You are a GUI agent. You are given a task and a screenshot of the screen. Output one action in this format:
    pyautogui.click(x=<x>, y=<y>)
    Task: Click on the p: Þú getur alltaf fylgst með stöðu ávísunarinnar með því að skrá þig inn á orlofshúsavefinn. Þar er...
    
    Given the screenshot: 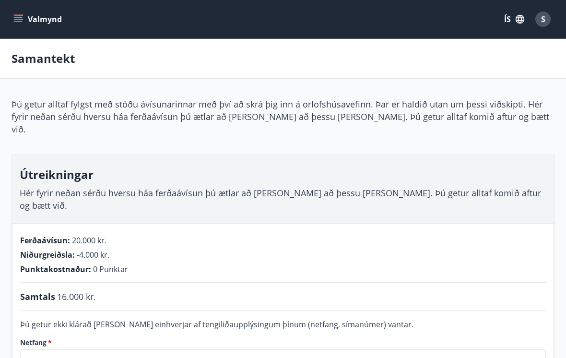 What is the action you would take?
    pyautogui.click(x=283, y=117)
    